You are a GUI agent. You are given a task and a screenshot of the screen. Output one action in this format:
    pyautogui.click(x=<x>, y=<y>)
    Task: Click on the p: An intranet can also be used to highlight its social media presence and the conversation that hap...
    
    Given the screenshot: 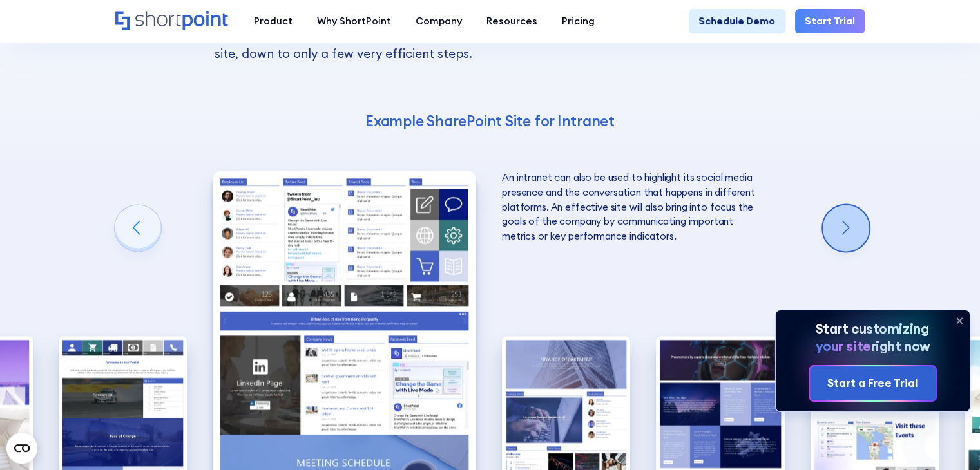 What is the action you would take?
    pyautogui.click(x=633, y=207)
    